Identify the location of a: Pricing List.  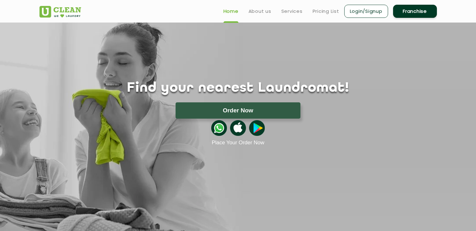
(326, 11).